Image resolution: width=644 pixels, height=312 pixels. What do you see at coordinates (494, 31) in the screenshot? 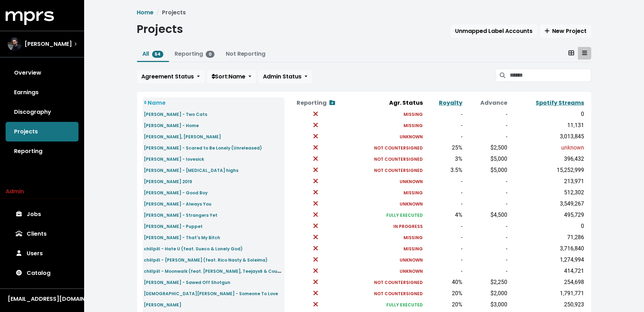
I see `button: Unmapped Label Accounts` at bounding box center [494, 31].